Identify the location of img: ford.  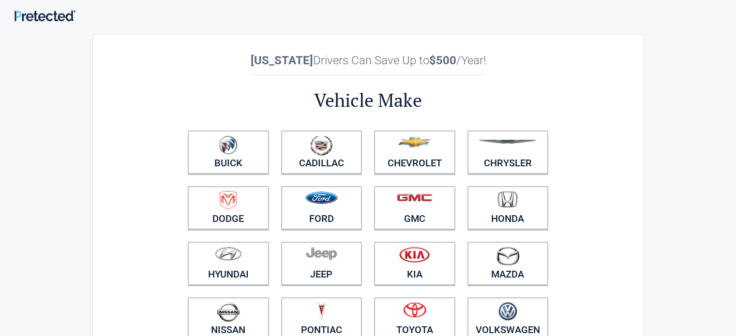
(321, 198).